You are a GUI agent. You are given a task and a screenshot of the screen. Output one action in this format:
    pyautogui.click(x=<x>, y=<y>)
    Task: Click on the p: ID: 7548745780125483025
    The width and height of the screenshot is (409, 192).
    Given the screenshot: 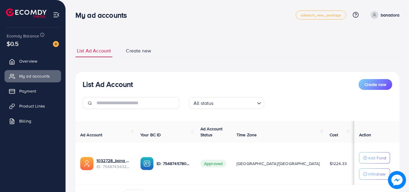 What is the action you would take?
    pyautogui.click(x=174, y=164)
    